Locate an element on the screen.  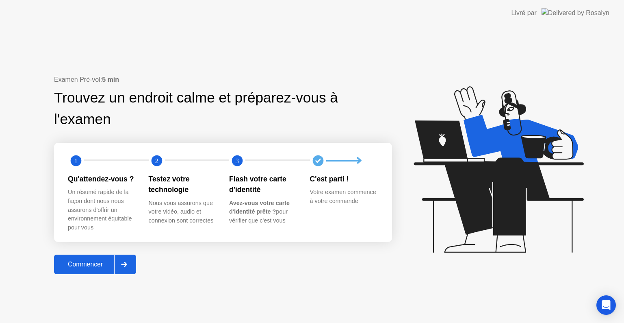
div: C'est parti ! is located at coordinates (344, 179).